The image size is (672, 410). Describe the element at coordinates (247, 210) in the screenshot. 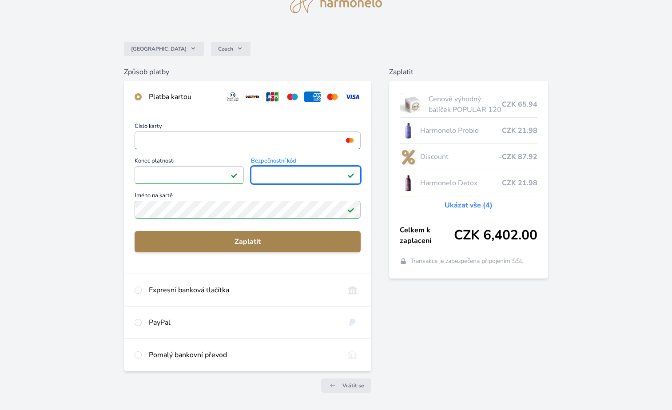

I see `input: Jméno na kartěPlatné pole` at that location.